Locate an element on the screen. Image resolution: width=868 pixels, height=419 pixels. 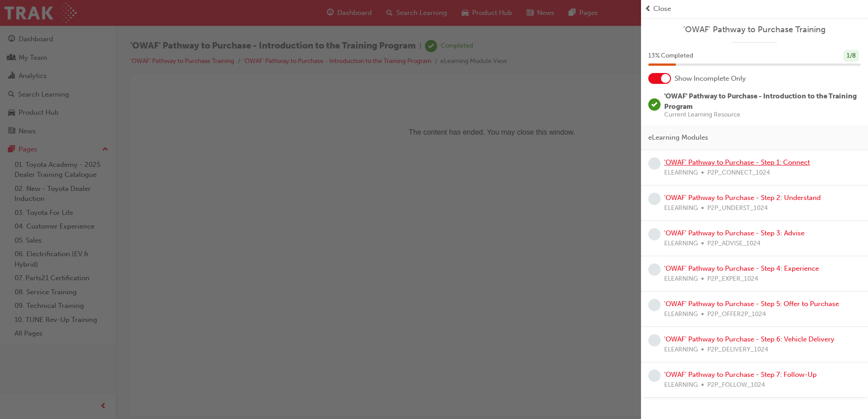
span: P2P_OFFER2P_1024 is located at coordinates (736, 315).